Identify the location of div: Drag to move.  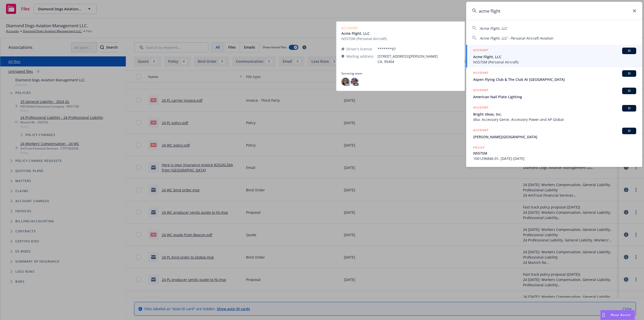
(603, 315).